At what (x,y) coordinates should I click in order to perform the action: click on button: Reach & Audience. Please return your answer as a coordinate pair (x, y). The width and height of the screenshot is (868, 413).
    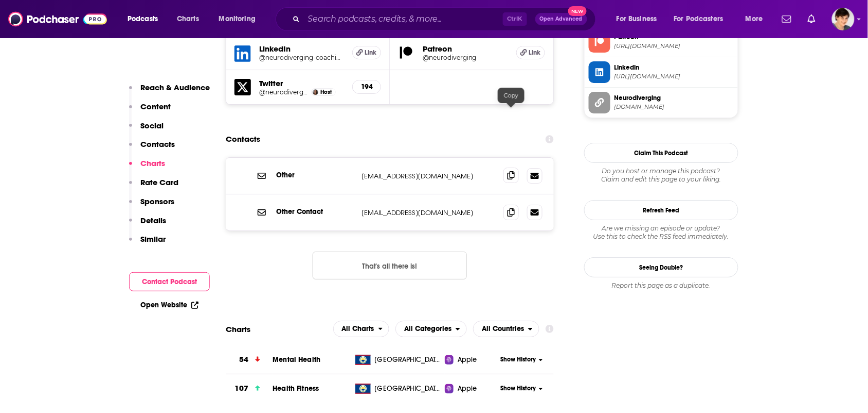
    Looking at the image, I should click on (169, 92).